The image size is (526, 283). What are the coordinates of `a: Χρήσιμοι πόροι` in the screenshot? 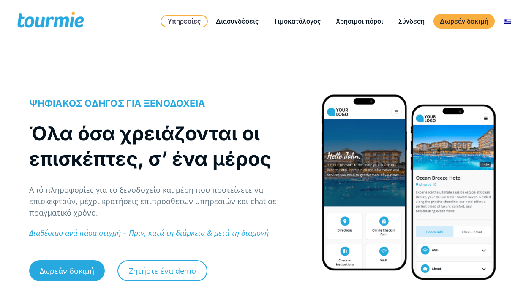 It's located at (359, 21).